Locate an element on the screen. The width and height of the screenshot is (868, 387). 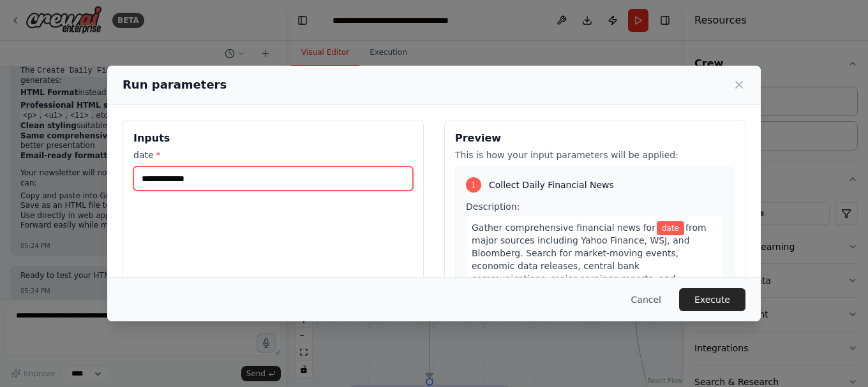
label: date is located at coordinates (273, 155).